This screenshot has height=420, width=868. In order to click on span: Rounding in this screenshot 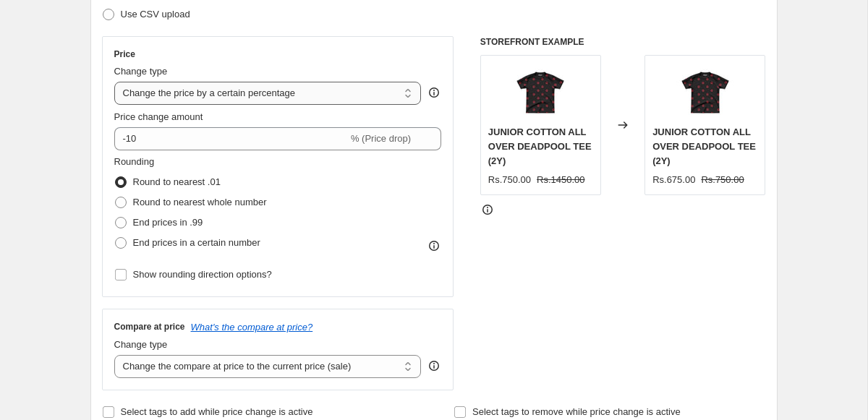, I will do `click(134, 161)`.